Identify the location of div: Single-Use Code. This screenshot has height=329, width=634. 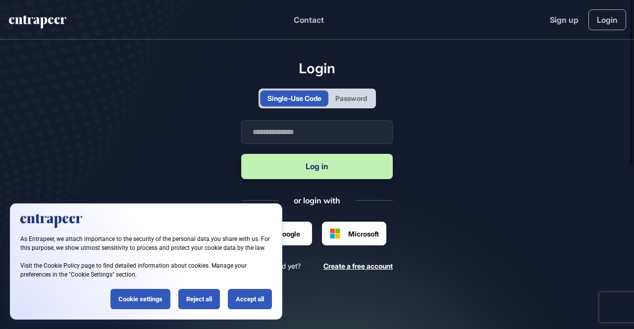
(294, 98).